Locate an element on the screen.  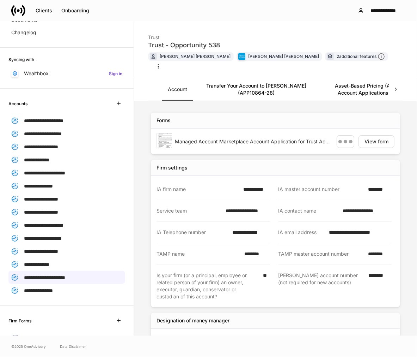
div: Firm settings is located at coordinates (172, 168).